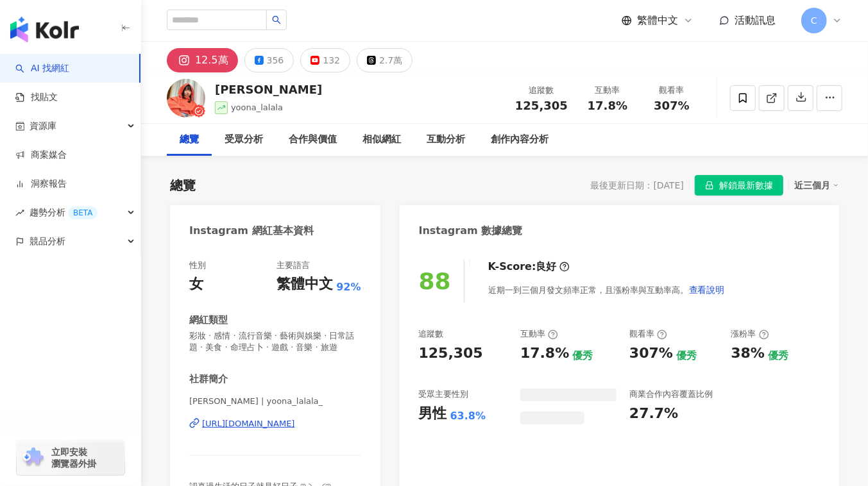  I want to click on span: lock, so click(709, 185).